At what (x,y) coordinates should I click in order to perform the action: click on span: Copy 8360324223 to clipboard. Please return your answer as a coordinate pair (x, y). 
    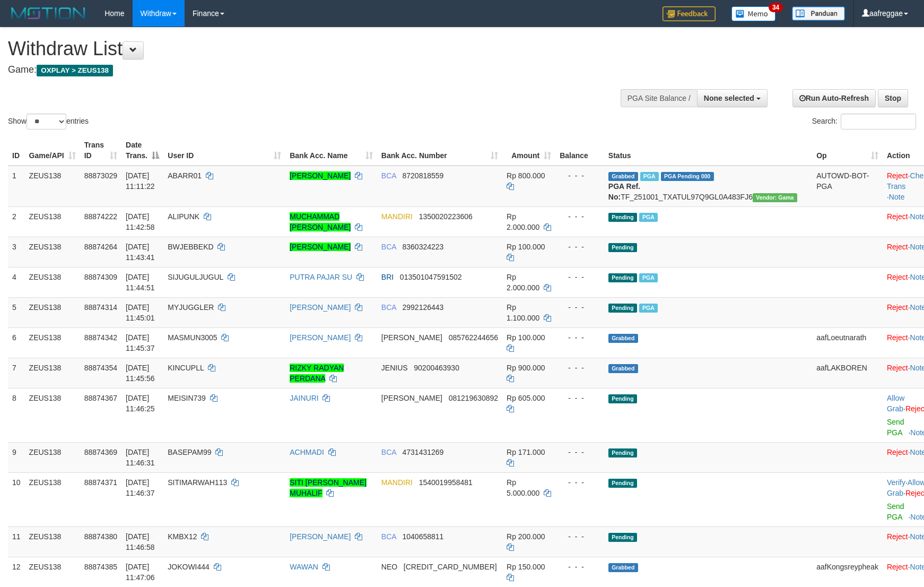
    Looking at the image, I should click on (424, 247).